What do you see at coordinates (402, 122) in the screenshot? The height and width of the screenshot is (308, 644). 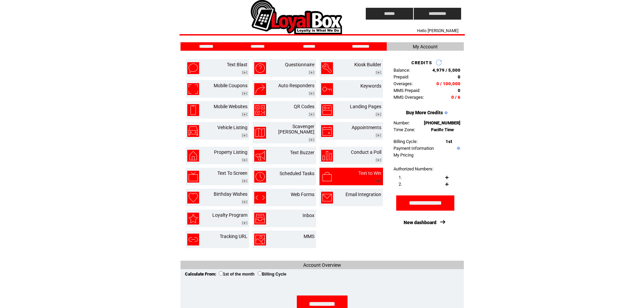 I see `span: Number:` at bounding box center [402, 122].